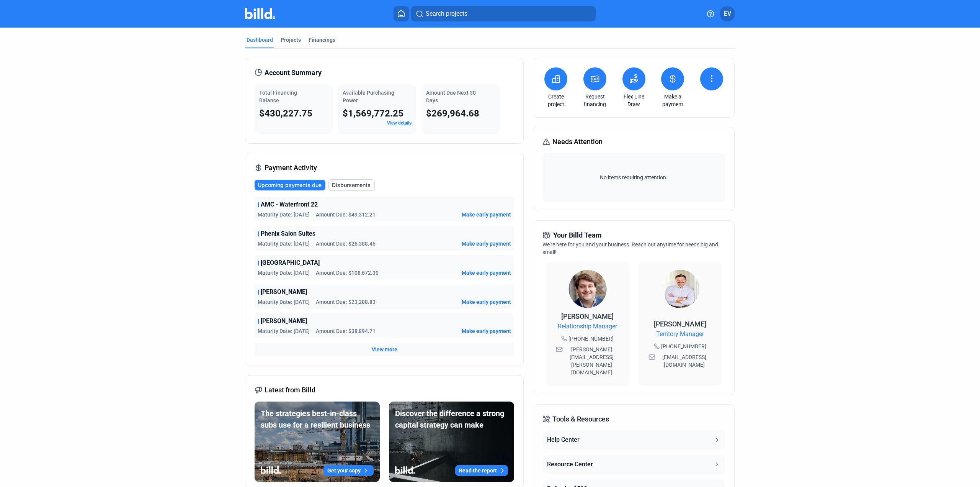 The width and height of the screenshot is (980, 487). I want to click on button: Upcoming payments due, so click(290, 185).